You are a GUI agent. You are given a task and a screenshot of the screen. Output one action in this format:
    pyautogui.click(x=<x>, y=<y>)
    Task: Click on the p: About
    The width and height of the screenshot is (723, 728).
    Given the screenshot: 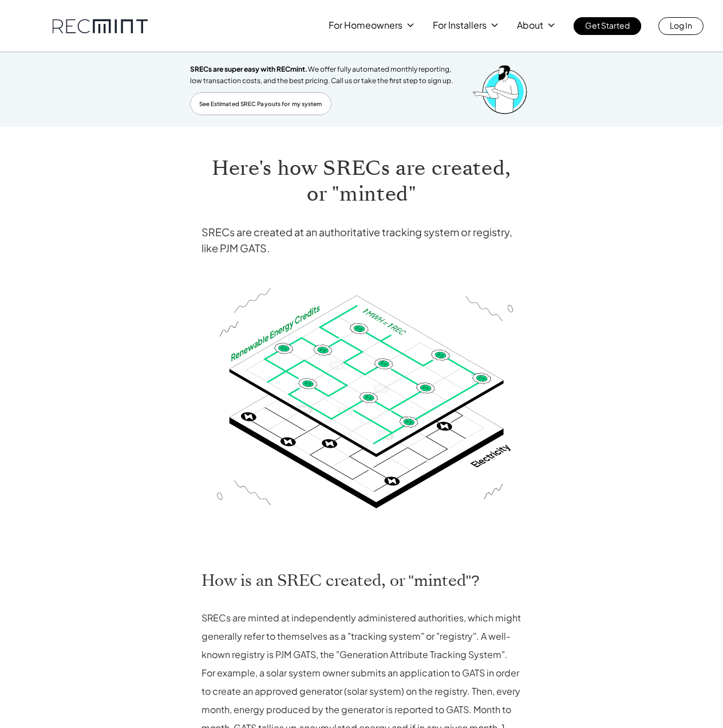 What is the action you would take?
    pyautogui.click(x=530, y=25)
    